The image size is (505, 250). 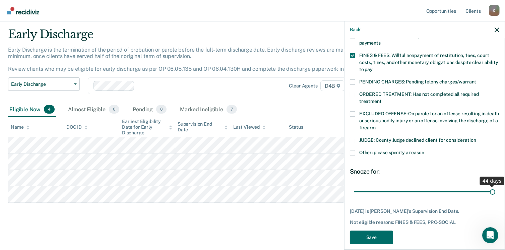 What do you see at coordinates (208, 110) in the screenshot?
I see `div: Marked Ineligible` at bounding box center [208, 110].